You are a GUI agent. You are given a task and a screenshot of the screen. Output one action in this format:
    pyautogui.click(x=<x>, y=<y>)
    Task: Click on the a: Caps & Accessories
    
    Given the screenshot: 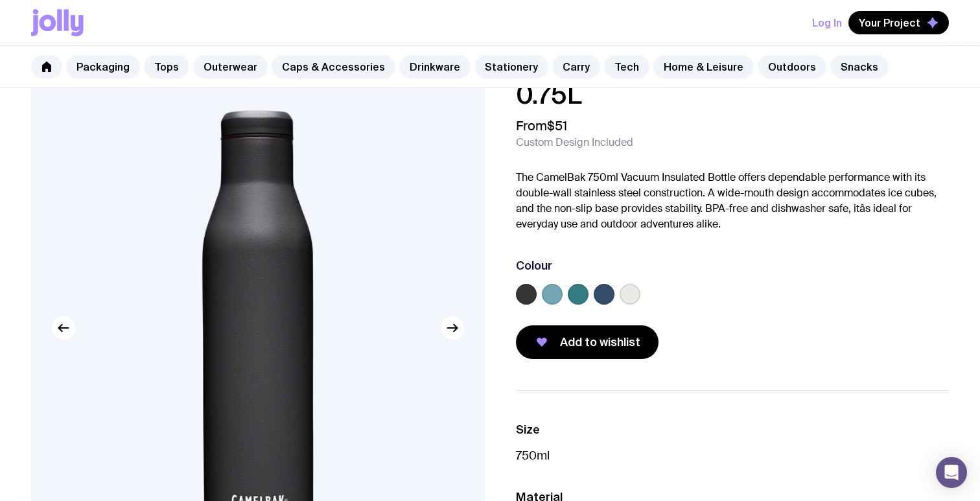 What is the action you would take?
    pyautogui.click(x=333, y=66)
    